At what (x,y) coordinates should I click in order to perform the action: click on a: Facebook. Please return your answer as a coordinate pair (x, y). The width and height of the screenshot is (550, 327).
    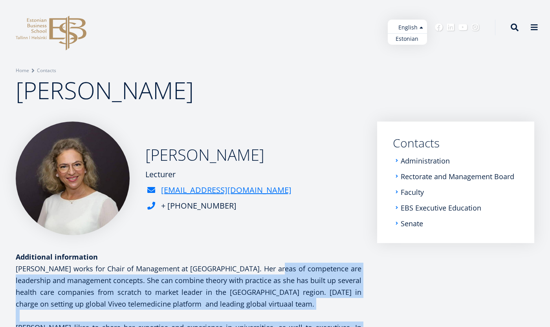
    Looking at the image, I should click on (438, 27).